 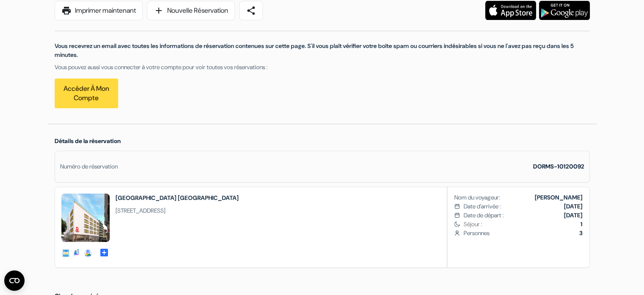 I want to click on a: addNouvelle Réservation, so click(x=191, y=10).